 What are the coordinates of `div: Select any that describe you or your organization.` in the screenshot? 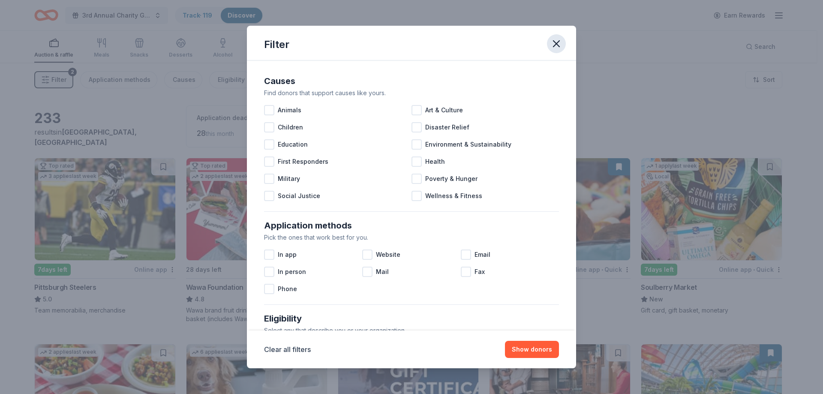 It's located at (411, 330).